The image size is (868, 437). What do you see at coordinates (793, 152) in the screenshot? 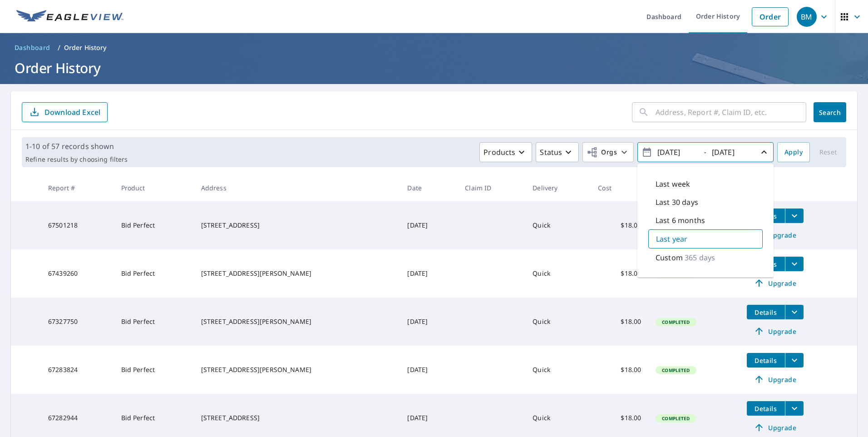
I see `button: Apply` at bounding box center [793, 152].